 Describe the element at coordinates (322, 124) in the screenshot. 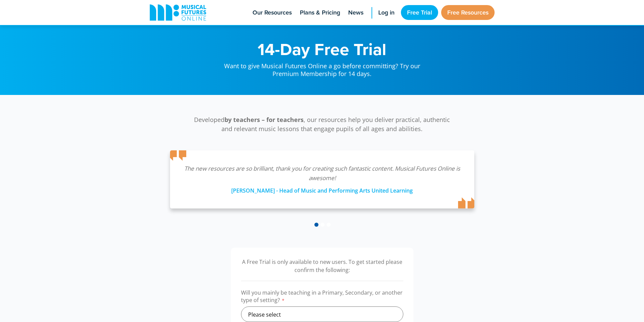

I see `p: Developed , our resources help you deliver practical, authentic and relevant music lessons that e...` at that location.